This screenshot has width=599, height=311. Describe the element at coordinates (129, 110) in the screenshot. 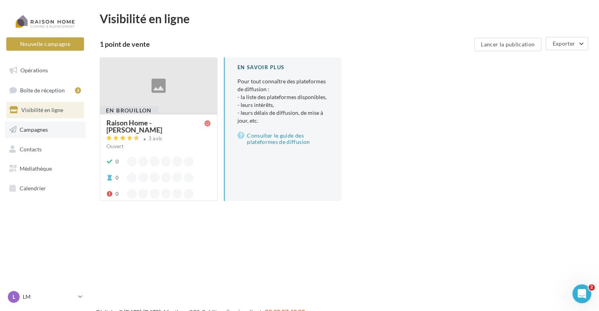

I see `div: En brouillon` at that location.